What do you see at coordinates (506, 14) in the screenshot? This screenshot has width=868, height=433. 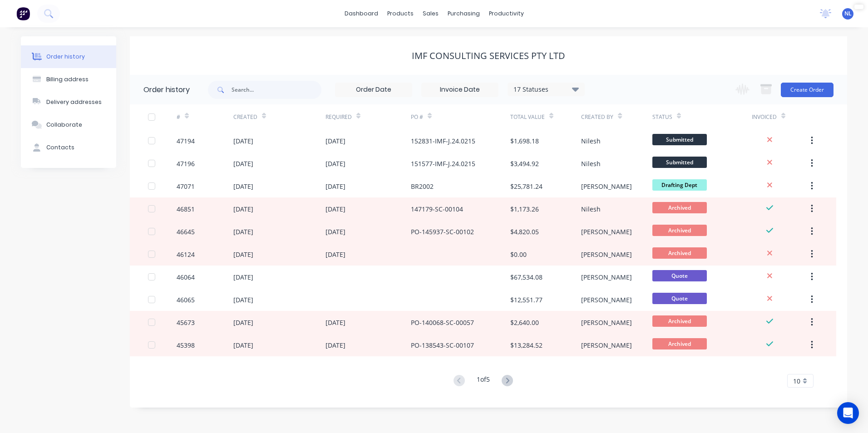 I see `div: productivity` at bounding box center [506, 14].